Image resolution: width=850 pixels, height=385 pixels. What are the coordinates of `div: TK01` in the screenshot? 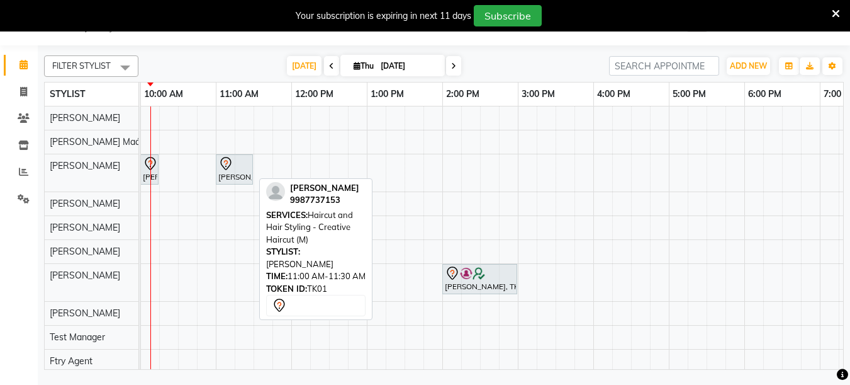 It's located at (316, 289).